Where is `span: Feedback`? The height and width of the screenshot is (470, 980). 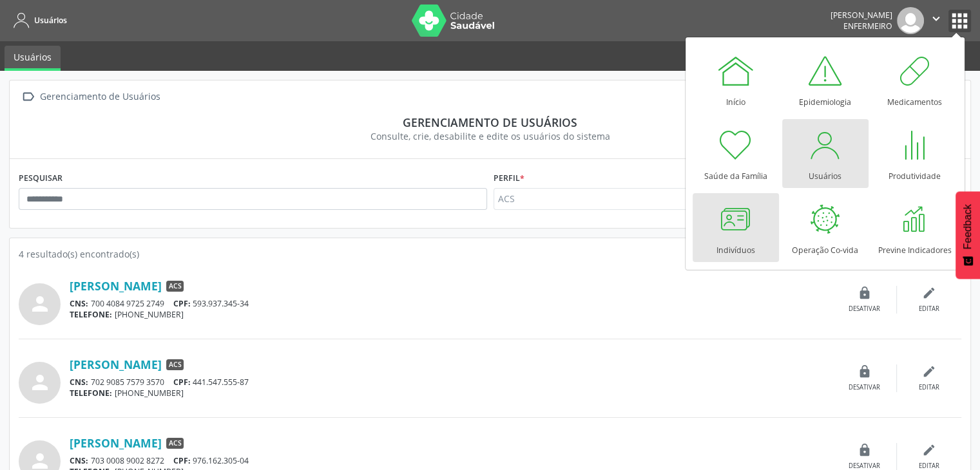 span: Feedback is located at coordinates (968, 227).